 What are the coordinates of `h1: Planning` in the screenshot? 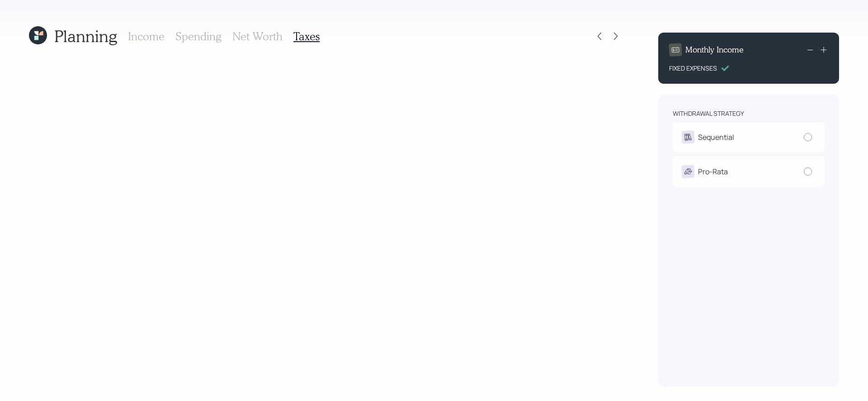 It's located at (85, 36).